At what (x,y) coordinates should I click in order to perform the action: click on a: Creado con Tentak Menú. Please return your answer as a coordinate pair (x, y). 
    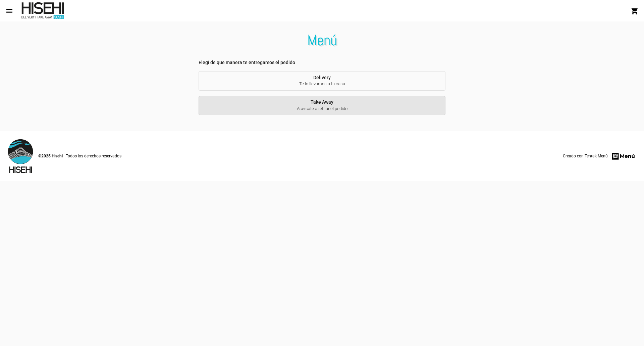
    Looking at the image, I should click on (600, 156).